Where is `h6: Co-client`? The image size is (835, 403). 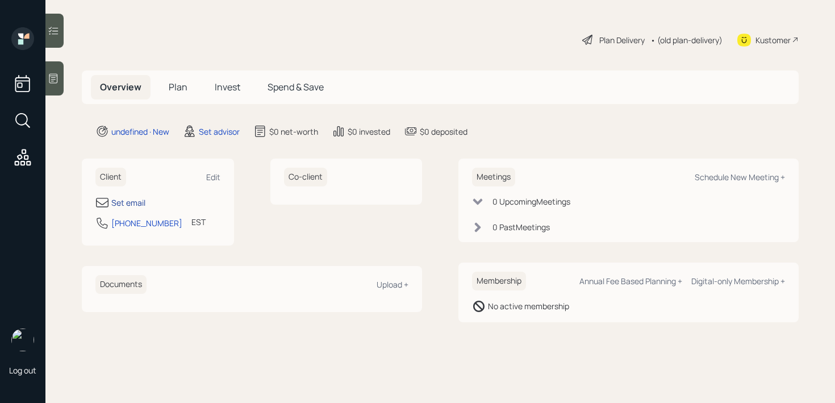 h6: Co-client is located at coordinates (306, 177).